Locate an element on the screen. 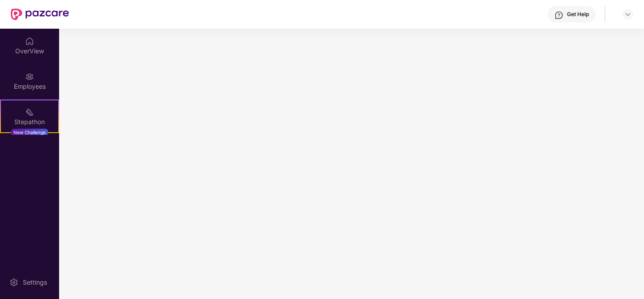 The height and width of the screenshot is (299, 644). img: svg+xml;base64,PHN2ZyBpZD0iRHJvcGRvd24tMzJ4MzIiIHhtbG5zPSJodHRwOi8vd3d3LnczLm9yZy8yMDAwL3N2ZyIgd2... is located at coordinates (628, 14).